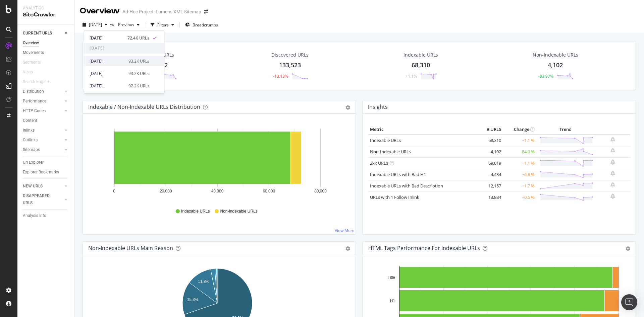 The image size is (644, 317). What do you see at coordinates (217, 163) in the screenshot?
I see `div: A chart.` at bounding box center [217, 163].